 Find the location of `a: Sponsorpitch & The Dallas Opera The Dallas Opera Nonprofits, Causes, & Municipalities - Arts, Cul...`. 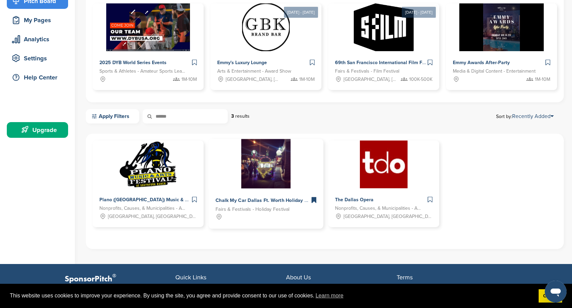

a: Sponsorpitch & The Dallas Opera The Dallas Opera Nonprofits, Causes, & Municipalities - Arts, Cul... is located at coordinates (384, 184).